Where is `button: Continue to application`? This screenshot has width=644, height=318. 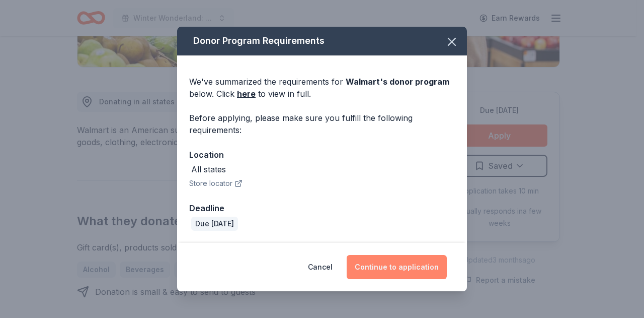 button: Continue to application is located at coordinates (396, 267).